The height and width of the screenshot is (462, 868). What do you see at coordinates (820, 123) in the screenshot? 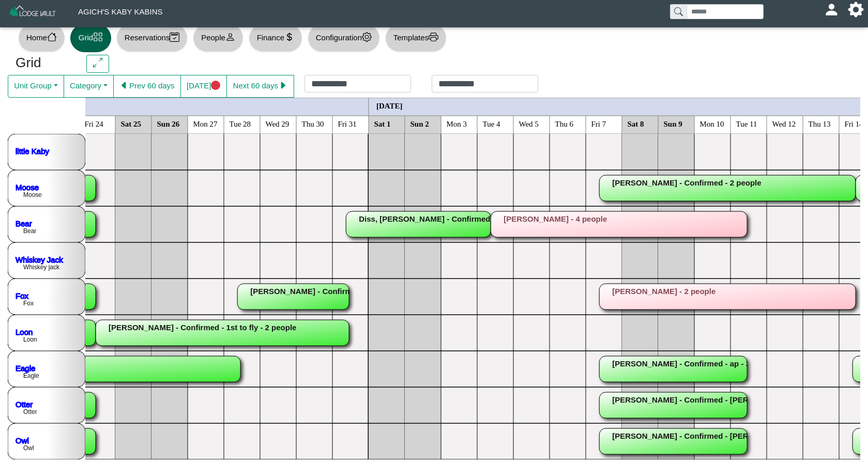
I see `text: Thu 13` at bounding box center [820, 123].